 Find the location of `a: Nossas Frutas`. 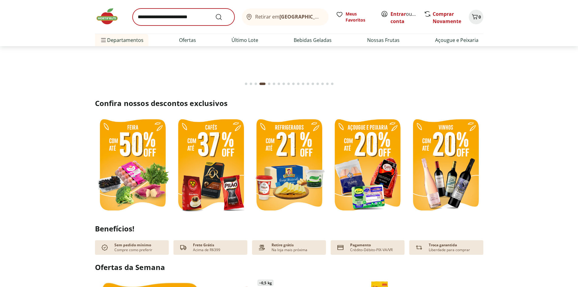

a: Nossas Frutas is located at coordinates (383, 40).